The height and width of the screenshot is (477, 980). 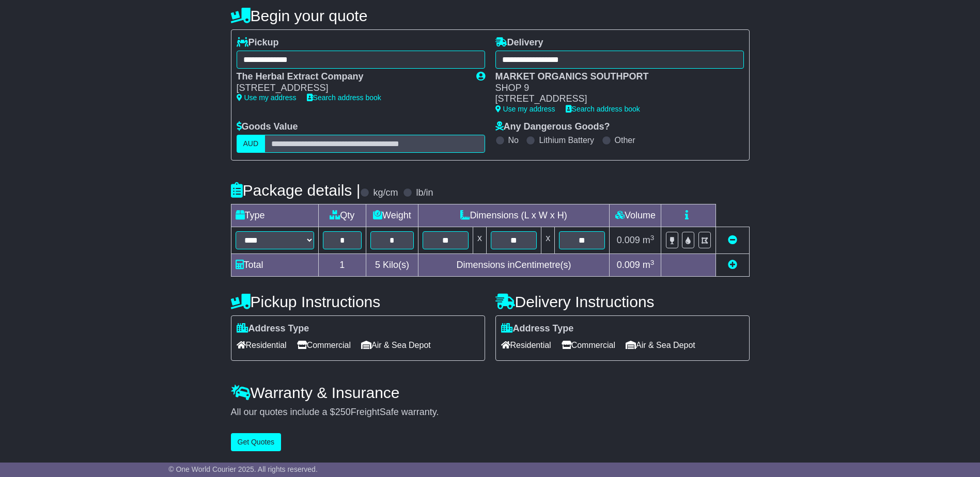 I want to click on div: All our quotes include a $ FreightSafe warranty., so click(x=490, y=413).